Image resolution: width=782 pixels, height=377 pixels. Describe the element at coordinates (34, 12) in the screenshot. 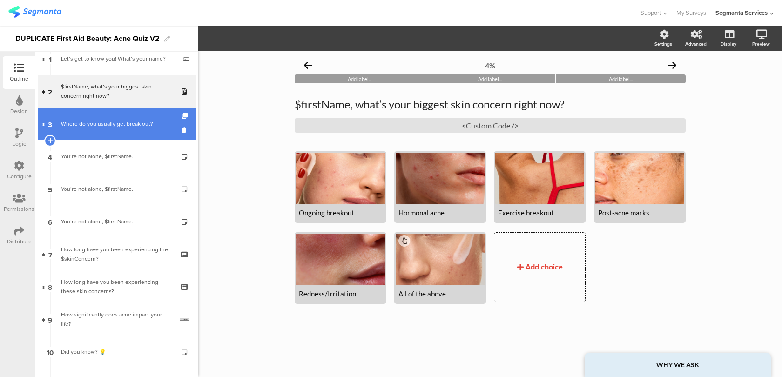

I see `img: segmanta logo` at that location.